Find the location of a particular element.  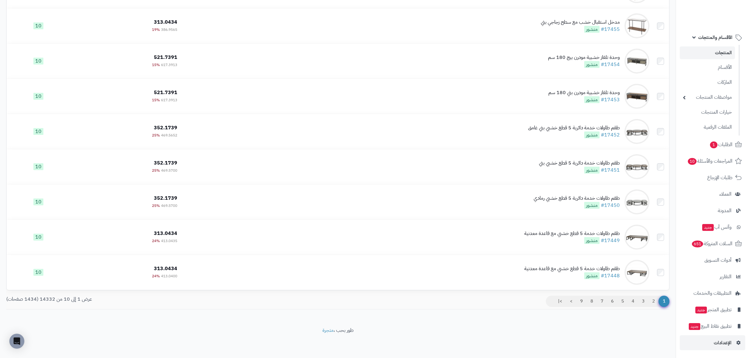

a: 5 is located at coordinates (622, 302).